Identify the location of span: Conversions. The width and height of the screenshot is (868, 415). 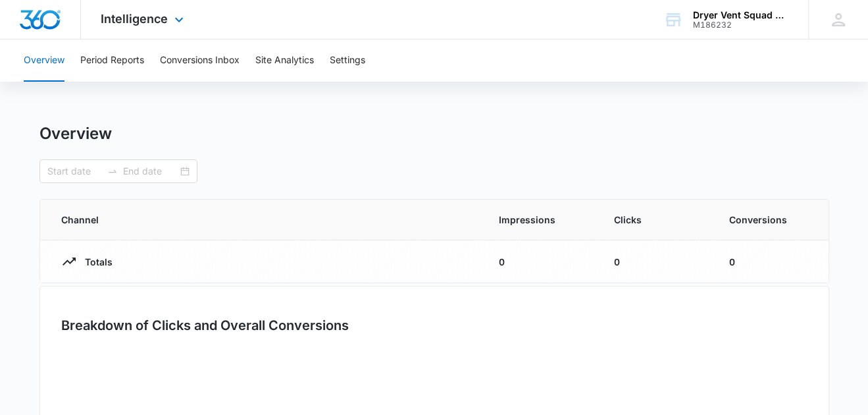
(769, 219).